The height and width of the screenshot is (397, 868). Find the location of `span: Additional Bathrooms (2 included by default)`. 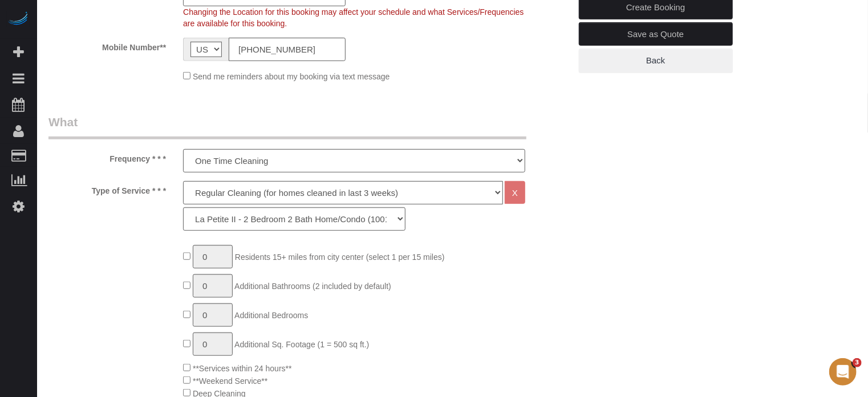

span: Additional Bathrooms (2 included by default) is located at coordinates (312, 286).